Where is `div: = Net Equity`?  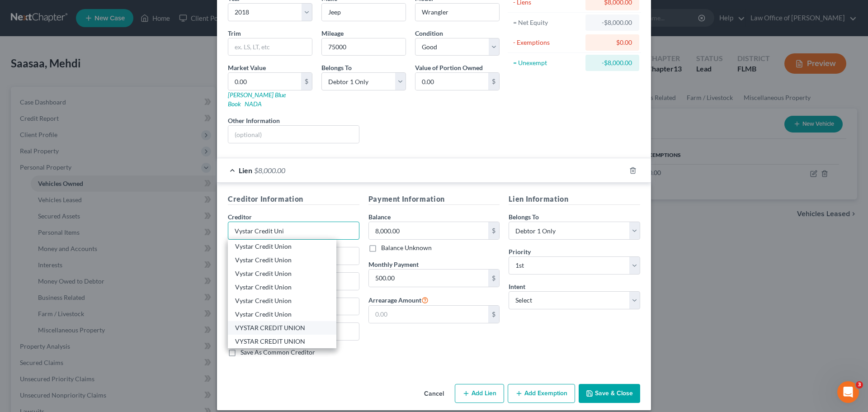
div: = Net Equity is located at coordinates (547, 23).